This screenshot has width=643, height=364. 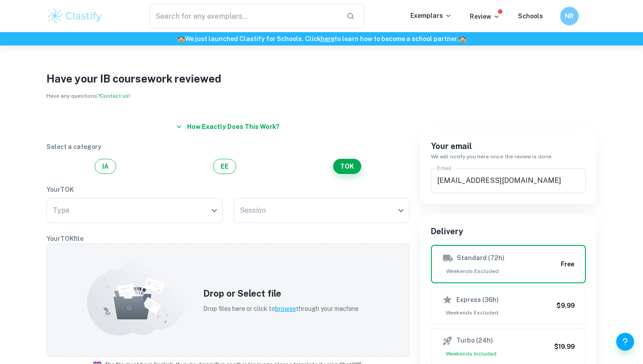 I want to click on h6: Express (36h), so click(x=477, y=299).